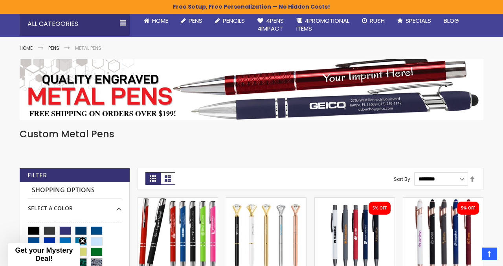 The height and width of the screenshot is (266, 503). What do you see at coordinates (153, 179) in the screenshot?
I see `strong: Grid` at bounding box center [153, 179].